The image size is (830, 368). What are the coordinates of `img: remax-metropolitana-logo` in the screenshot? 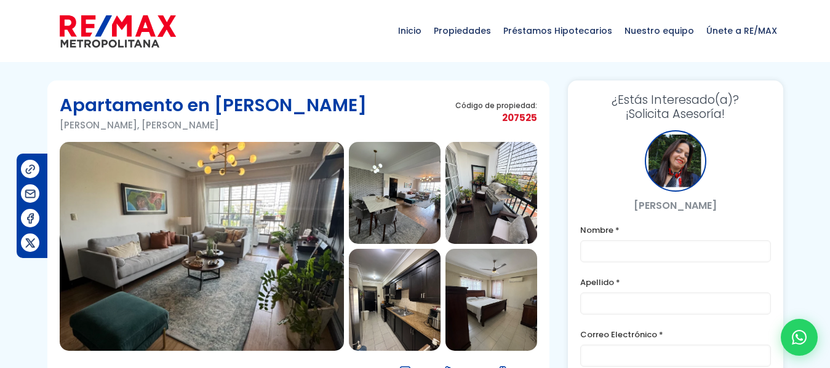 It's located at (117, 31).